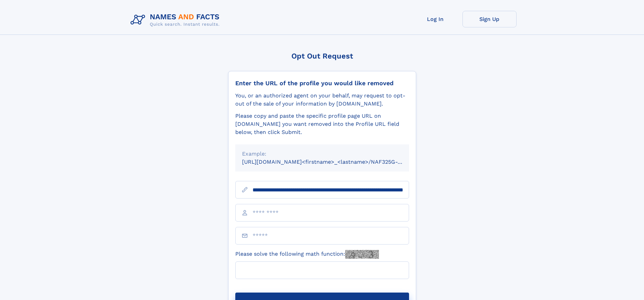 The height and width of the screenshot is (300, 644). I want to click on div: Enter the URL of the profile you would like removed, so click(322, 83).